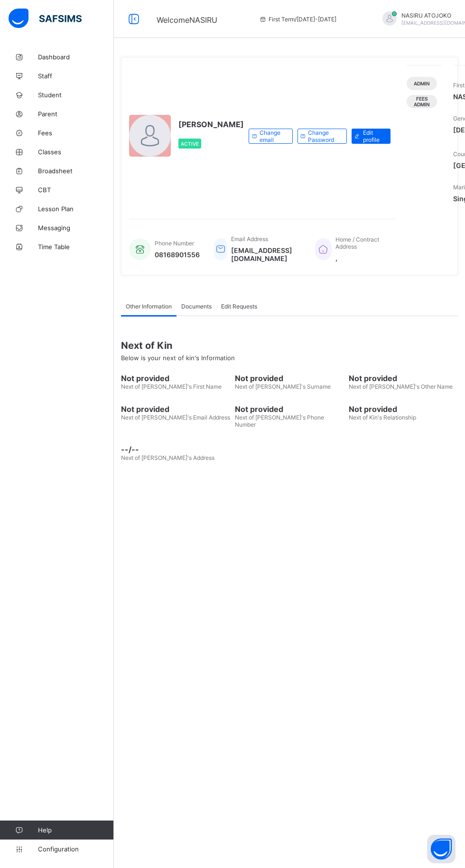  What do you see at coordinates (149, 306) in the screenshot?
I see `span: Other Information` at bounding box center [149, 306].